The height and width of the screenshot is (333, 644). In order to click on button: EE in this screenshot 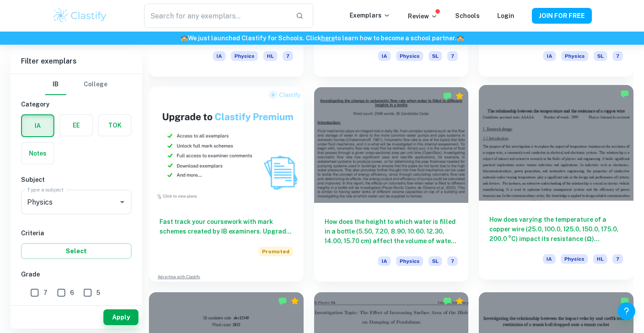, I will do `click(76, 126)`.